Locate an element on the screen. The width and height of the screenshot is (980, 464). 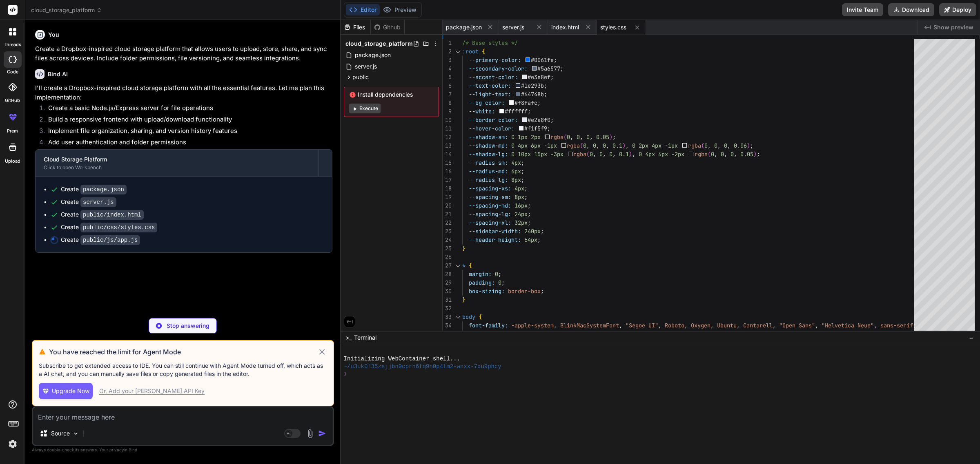
div: 24 is located at coordinates (447, 240).